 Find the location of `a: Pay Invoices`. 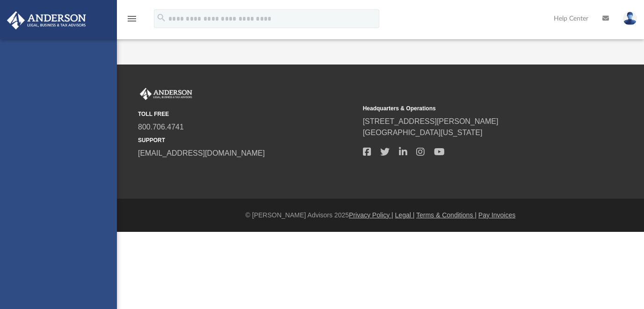

a: Pay Invoices is located at coordinates (497, 215).